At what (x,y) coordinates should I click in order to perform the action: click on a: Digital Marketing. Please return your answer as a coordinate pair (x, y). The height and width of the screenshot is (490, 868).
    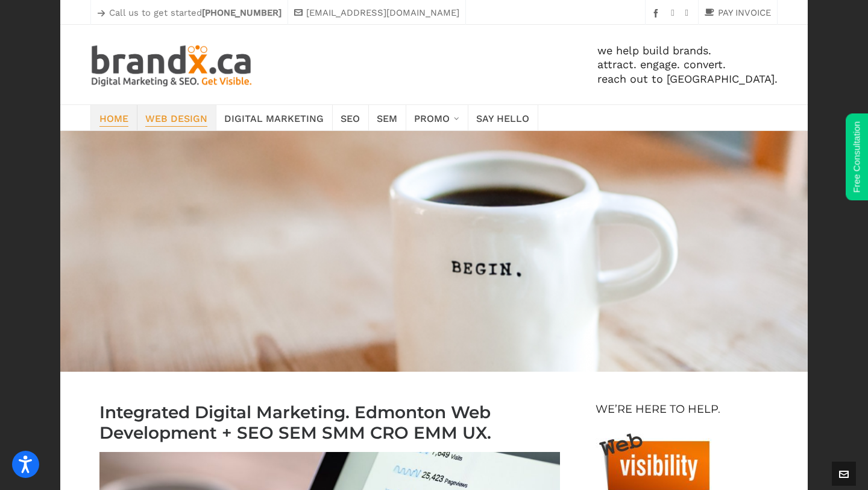
    Looking at the image, I should click on (275, 118).